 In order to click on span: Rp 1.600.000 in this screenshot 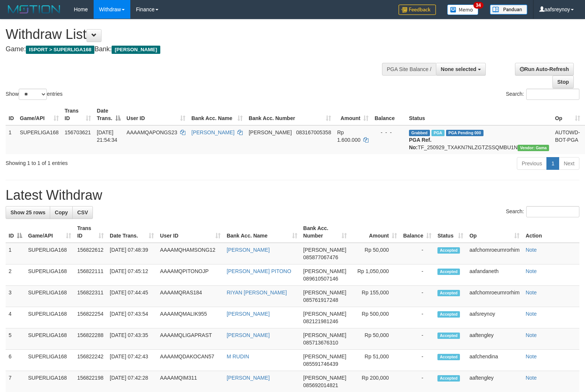, I will do `click(349, 136)`.